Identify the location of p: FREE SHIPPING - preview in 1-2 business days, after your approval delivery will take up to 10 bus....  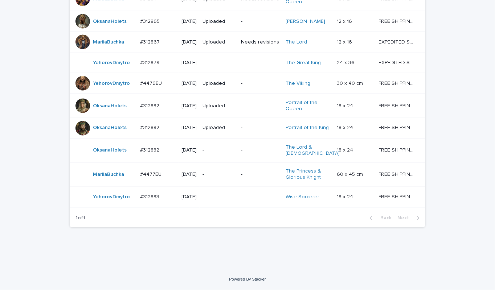
(397, 174).